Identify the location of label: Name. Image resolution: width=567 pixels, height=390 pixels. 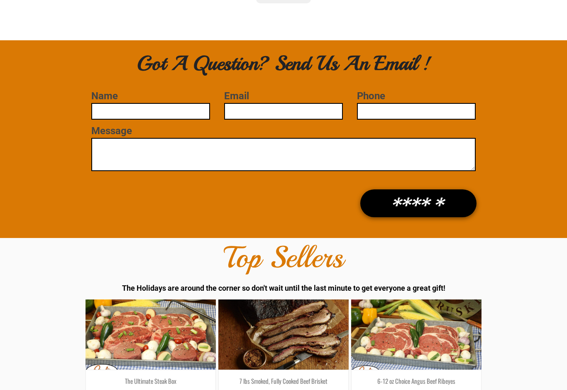
(151, 96).